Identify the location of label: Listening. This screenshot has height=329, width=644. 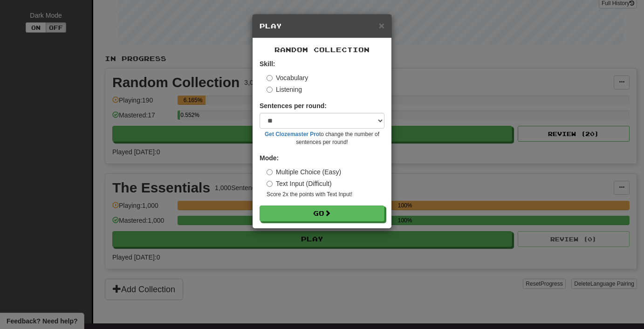
(284, 89).